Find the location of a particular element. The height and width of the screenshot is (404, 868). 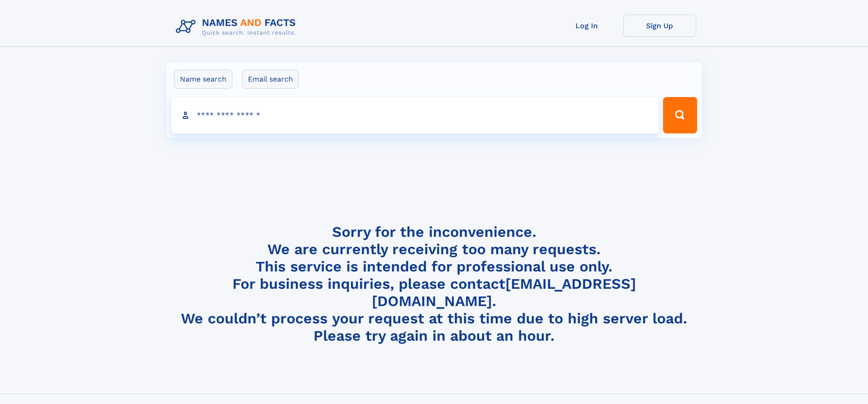

input: search input is located at coordinates (415, 115).